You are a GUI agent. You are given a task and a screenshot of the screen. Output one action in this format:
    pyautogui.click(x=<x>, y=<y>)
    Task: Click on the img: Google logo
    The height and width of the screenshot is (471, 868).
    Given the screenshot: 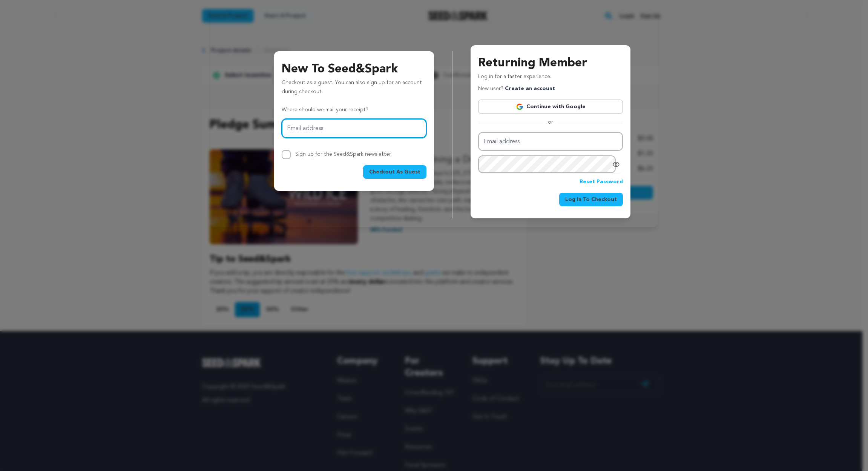 What is the action you would take?
    pyautogui.click(x=520, y=106)
    